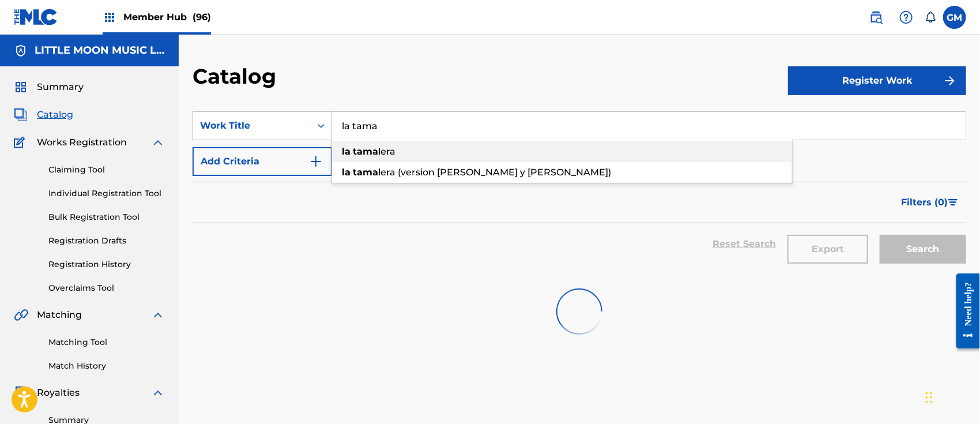 Image resolution: width=980 pixels, height=424 pixels. I want to click on a: Matching Tool, so click(107, 342).